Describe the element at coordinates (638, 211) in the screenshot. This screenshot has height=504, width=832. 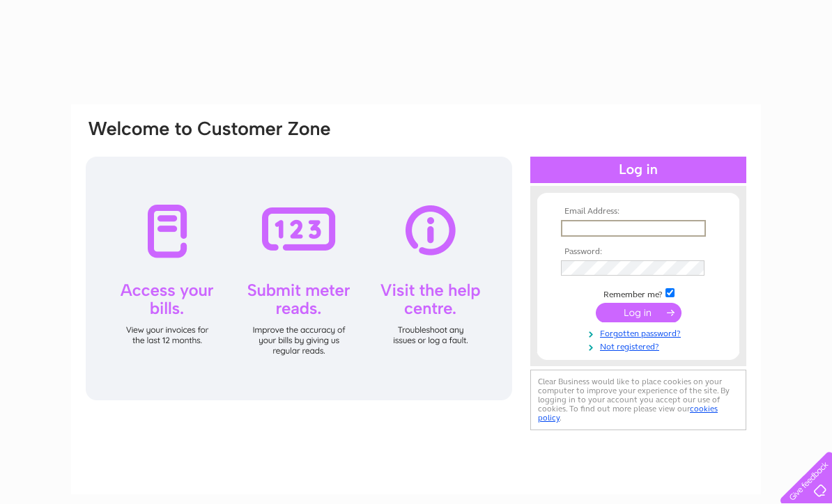
I see `th: Email Address:` at that location.